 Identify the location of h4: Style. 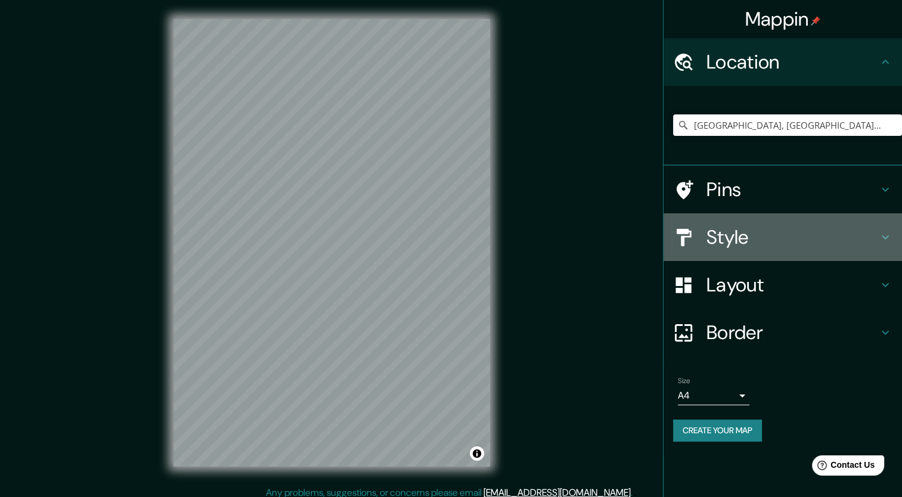
(792, 237).